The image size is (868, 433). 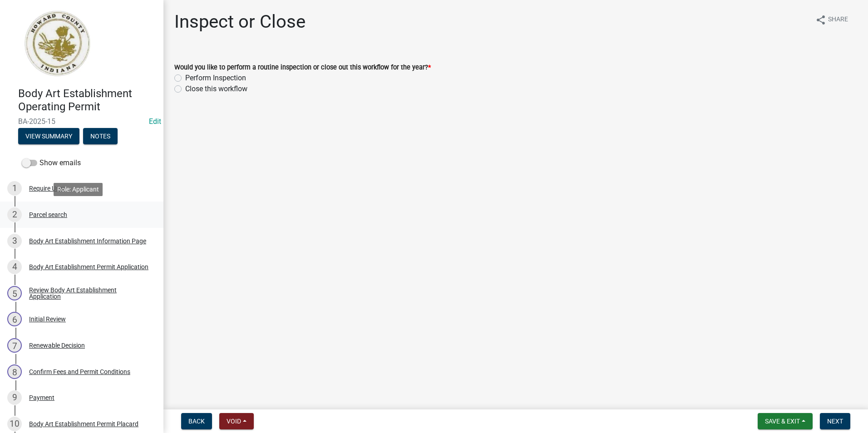 I want to click on div: 8, so click(x=14, y=372).